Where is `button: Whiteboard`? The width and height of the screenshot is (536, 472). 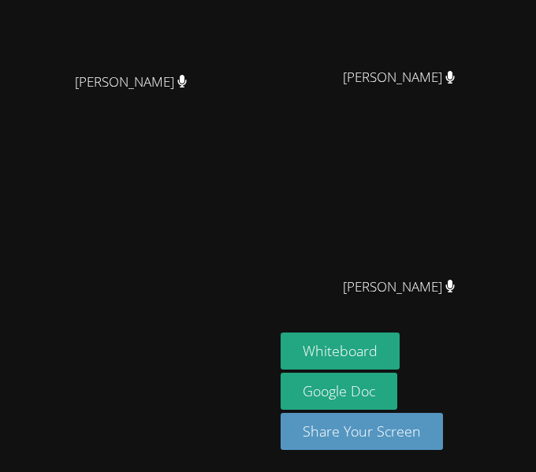 button: Whiteboard is located at coordinates (339, 350).